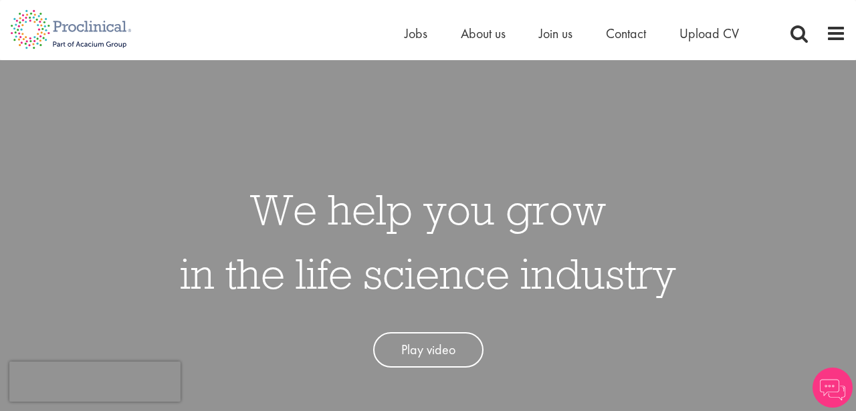 This screenshot has height=411, width=856. I want to click on span: Contact, so click(626, 33).